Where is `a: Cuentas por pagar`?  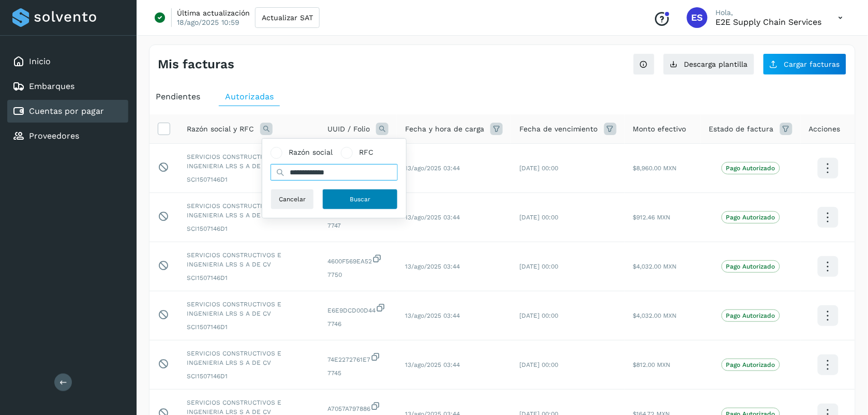 a: Cuentas por pagar is located at coordinates (66, 111).